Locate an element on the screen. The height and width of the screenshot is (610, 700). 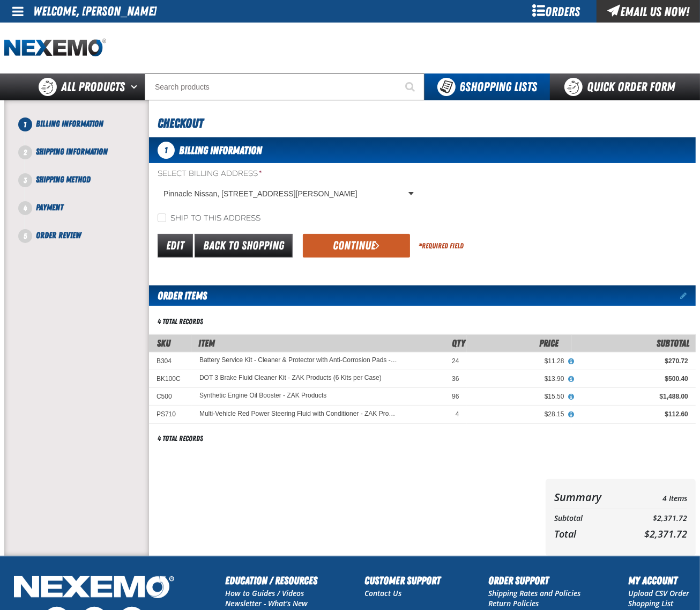
h2: My Account is located at coordinates (659, 580).